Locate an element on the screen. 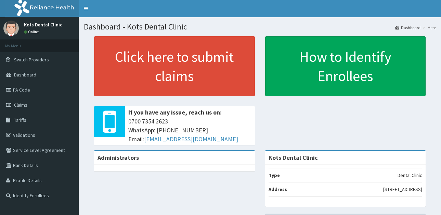  strong: Kots Dental Clinic is located at coordinates (293, 157).